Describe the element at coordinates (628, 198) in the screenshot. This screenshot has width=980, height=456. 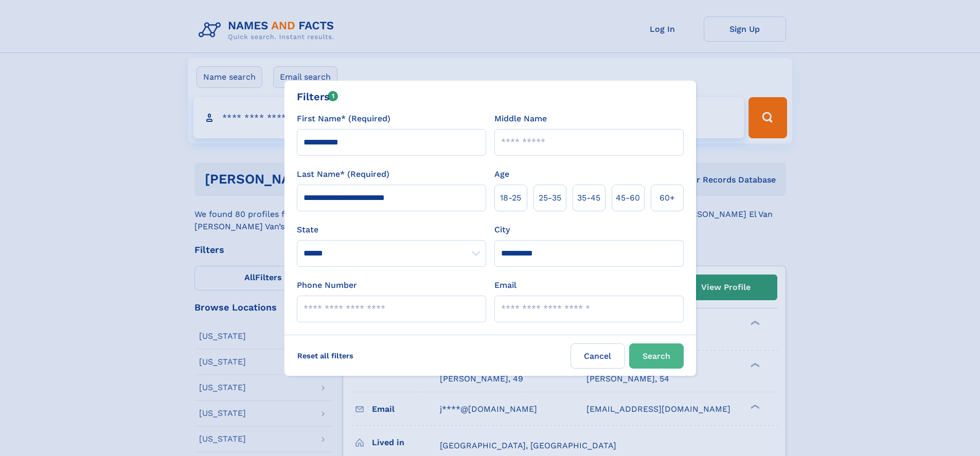
I see `span: 45‑60` at that location.